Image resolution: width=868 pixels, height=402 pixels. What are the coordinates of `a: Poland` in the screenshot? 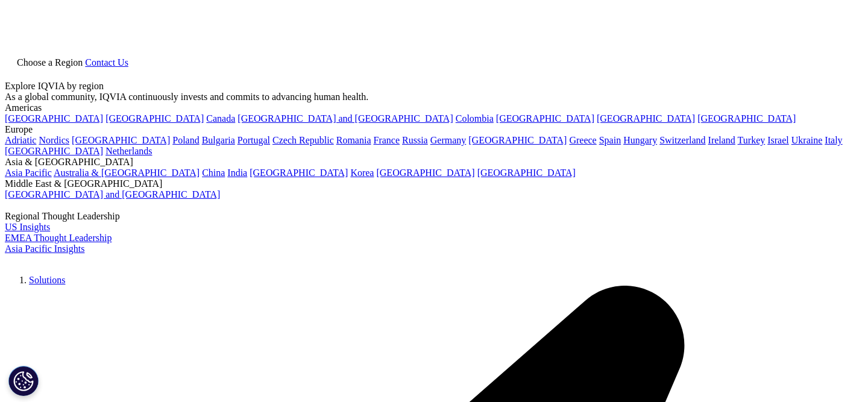 It's located at (186, 140).